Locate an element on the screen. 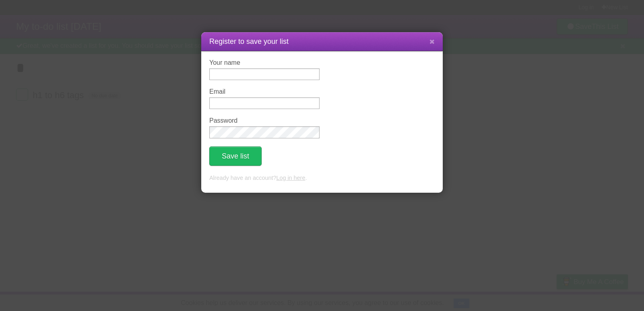  label: Your name is located at coordinates (264, 63).